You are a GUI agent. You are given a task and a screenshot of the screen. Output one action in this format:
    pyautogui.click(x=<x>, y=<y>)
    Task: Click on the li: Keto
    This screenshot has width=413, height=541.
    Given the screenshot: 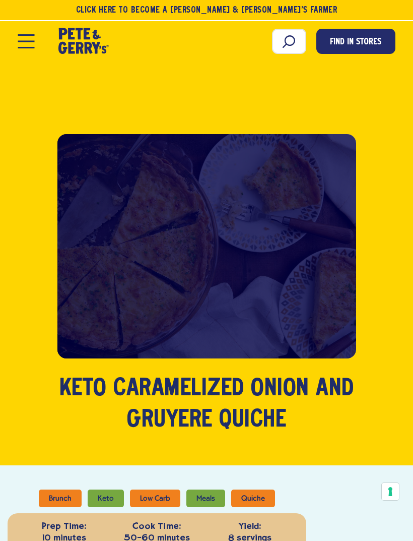 What is the action you would take?
    pyautogui.click(x=106, y=498)
    